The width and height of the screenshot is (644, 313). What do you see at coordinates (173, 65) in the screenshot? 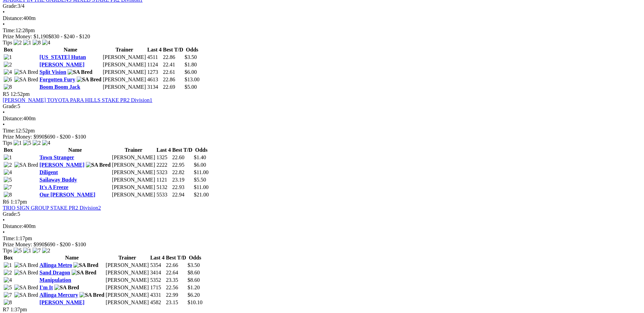
I see `td: 22.41` at bounding box center [173, 65].